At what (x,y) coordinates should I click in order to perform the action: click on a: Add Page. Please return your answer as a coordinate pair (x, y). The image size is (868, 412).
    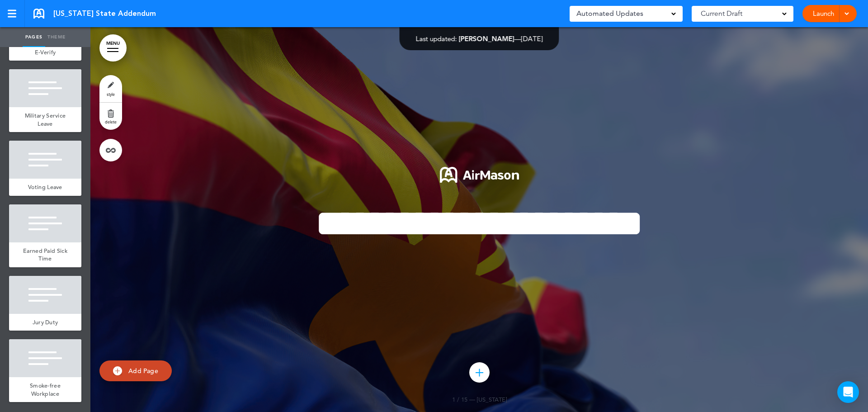
    Looking at the image, I should click on (136, 371).